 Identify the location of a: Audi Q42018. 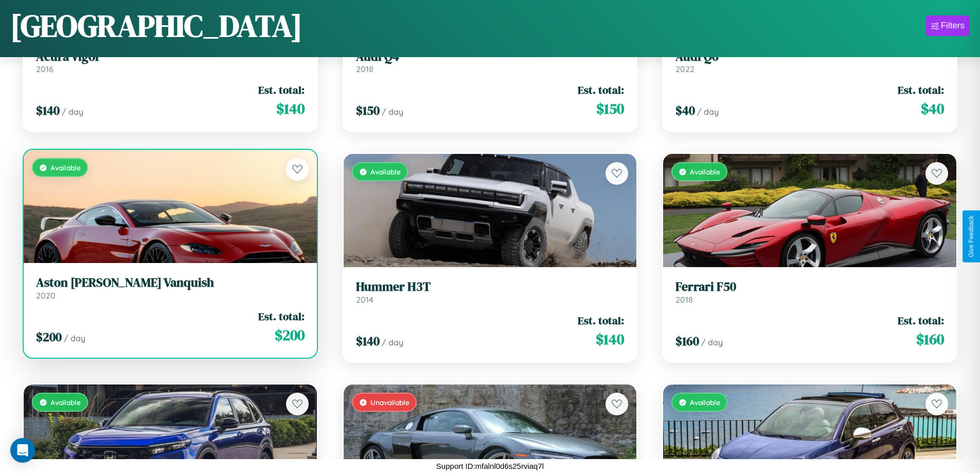
(490, 62).